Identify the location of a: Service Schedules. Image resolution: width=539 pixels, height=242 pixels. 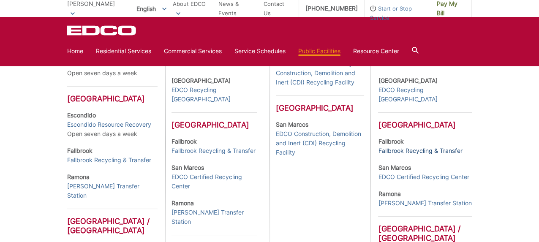
(260, 51).